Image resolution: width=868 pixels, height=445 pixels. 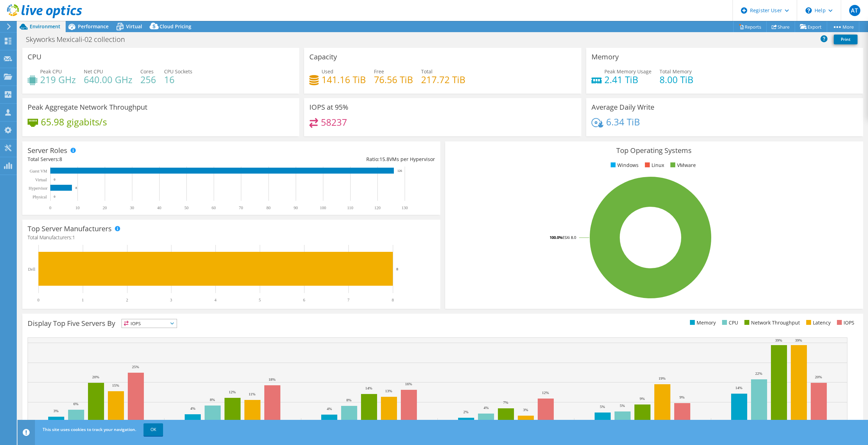 I want to click on span: Environment, so click(x=45, y=26).